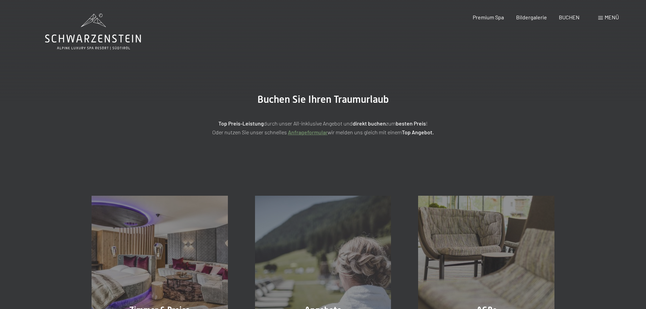 This screenshot has width=646, height=309. I want to click on span: Buchen Sie Ihren Traumurlaub, so click(323, 99).